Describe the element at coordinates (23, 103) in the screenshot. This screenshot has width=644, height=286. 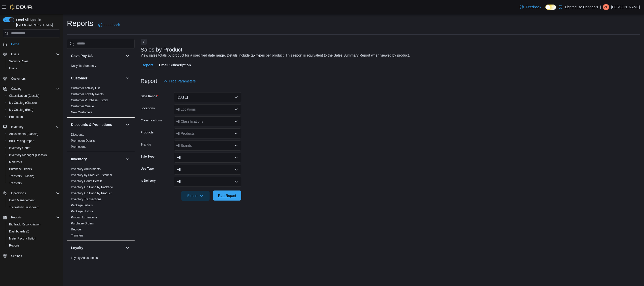
I see `a: My Catalog (Classic)` at that location.